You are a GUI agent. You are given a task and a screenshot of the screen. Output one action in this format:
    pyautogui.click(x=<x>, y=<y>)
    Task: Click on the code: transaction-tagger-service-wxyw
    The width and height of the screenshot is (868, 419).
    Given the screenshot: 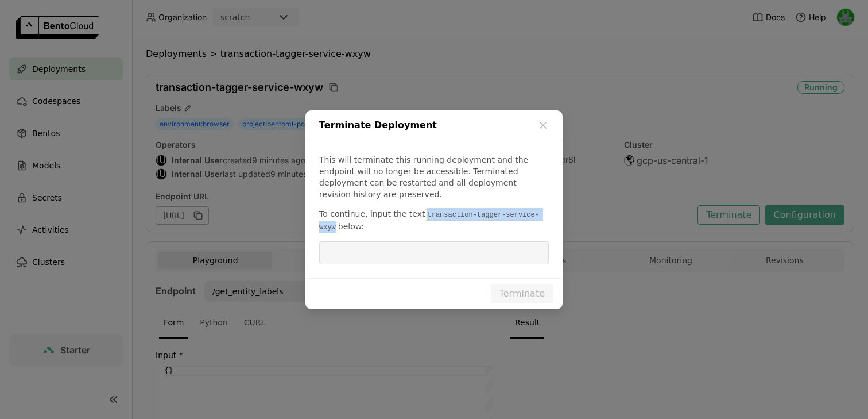 What is the action you would take?
    pyautogui.click(x=429, y=221)
    